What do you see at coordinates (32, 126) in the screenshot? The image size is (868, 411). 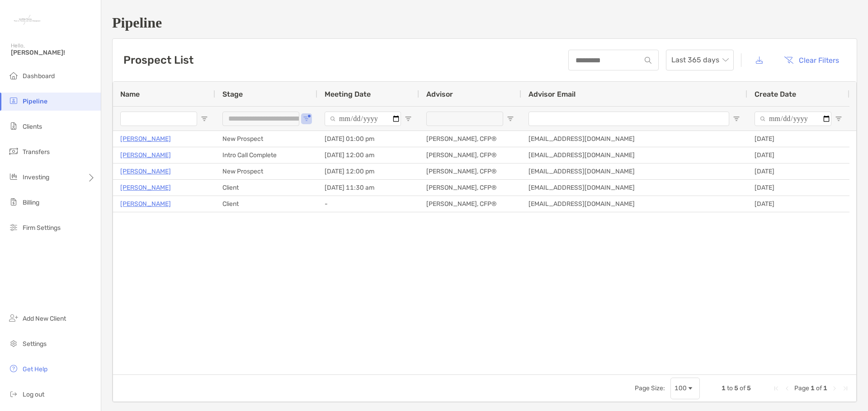 I see `span: Clients` at bounding box center [32, 126].